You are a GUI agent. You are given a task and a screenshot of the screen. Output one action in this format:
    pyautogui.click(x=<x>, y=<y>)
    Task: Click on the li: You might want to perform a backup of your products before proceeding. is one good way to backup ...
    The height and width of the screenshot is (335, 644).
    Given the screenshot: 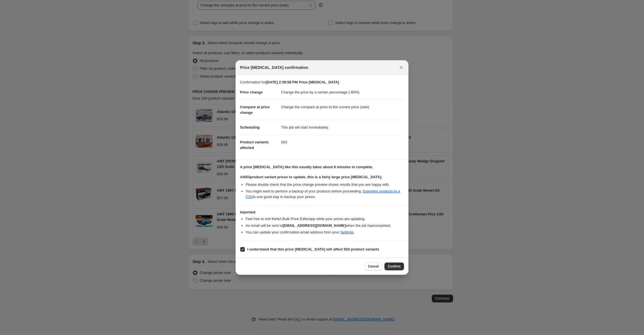 What is the action you would take?
    pyautogui.click(x=325, y=194)
    